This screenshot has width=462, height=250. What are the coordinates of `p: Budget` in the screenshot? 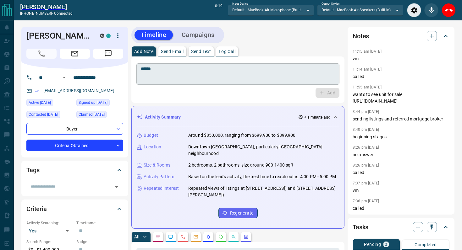 It's located at (151, 135).